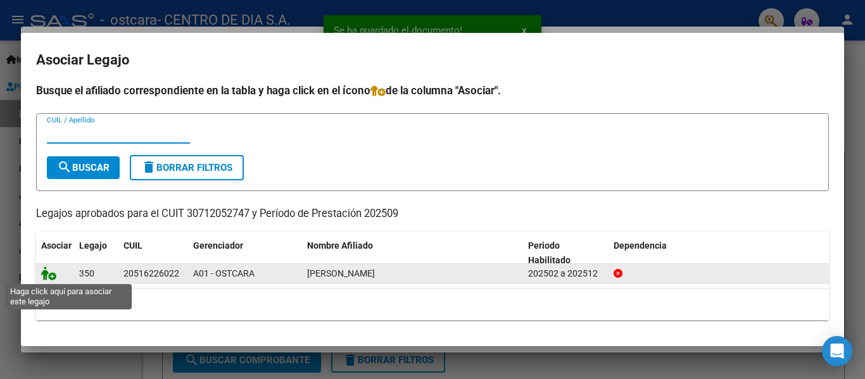 This screenshot has height=379, width=865. What do you see at coordinates (83, 168) in the screenshot?
I see `span: Buscar` at bounding box center [83, 168].